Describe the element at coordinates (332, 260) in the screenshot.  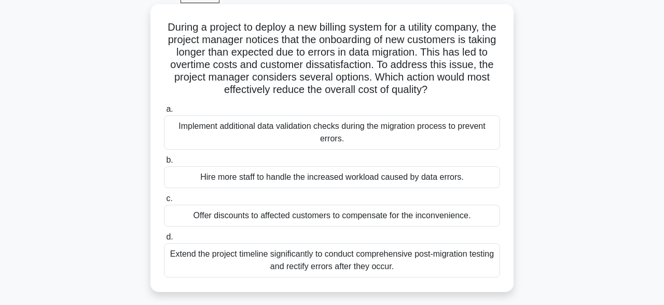
I see `div: Extend the project timeline significantly to conduct comprehensive post-migration testing and rec...` at that location.